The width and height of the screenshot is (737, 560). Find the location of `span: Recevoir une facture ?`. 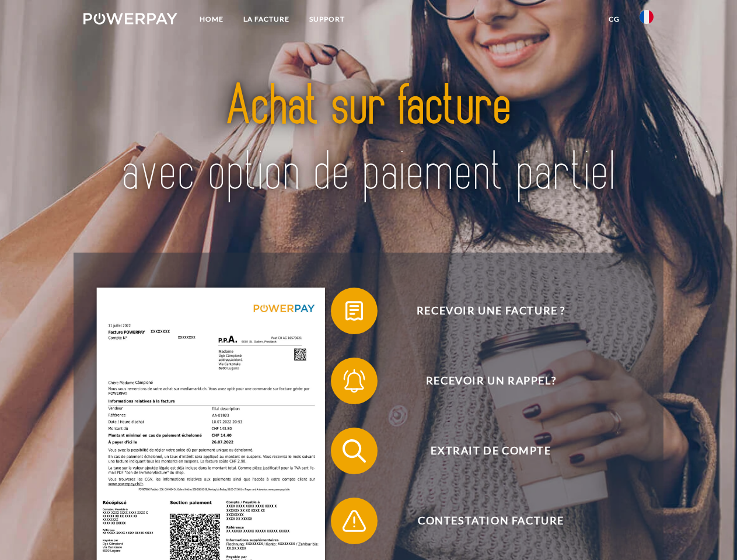

span: Recevoir une facture ? is located at coordinates (491, 311).